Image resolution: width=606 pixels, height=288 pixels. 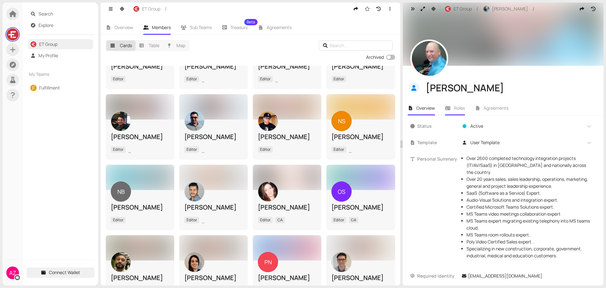 What do you see at coordinates (529, 224) in the screenshot?
I see `li: MS Teams expert migrating existing telephony into MS teams cloud.` at bounding box center [529, 224].